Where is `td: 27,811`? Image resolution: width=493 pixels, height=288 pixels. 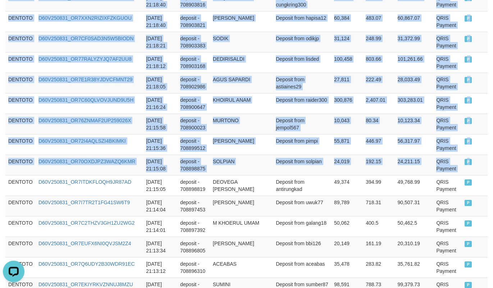 td: 27,811 is located at coordinates (347, 83).